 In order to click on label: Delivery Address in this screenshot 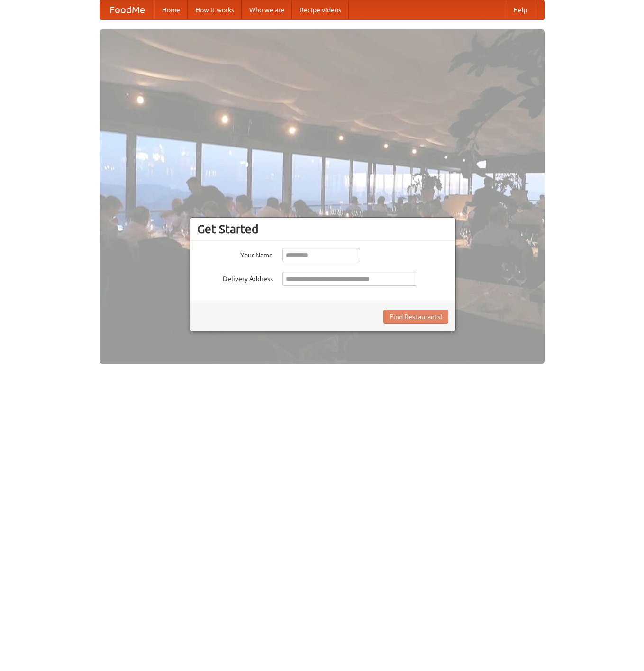, I will do `click(236, 278)`.